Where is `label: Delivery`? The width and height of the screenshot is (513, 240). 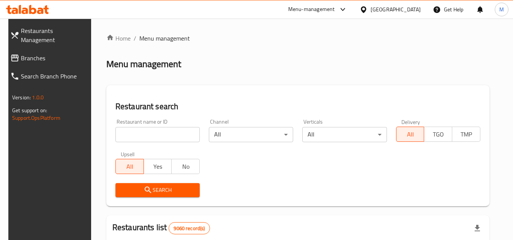
label: Delivery is located at coordinates (410, 122).